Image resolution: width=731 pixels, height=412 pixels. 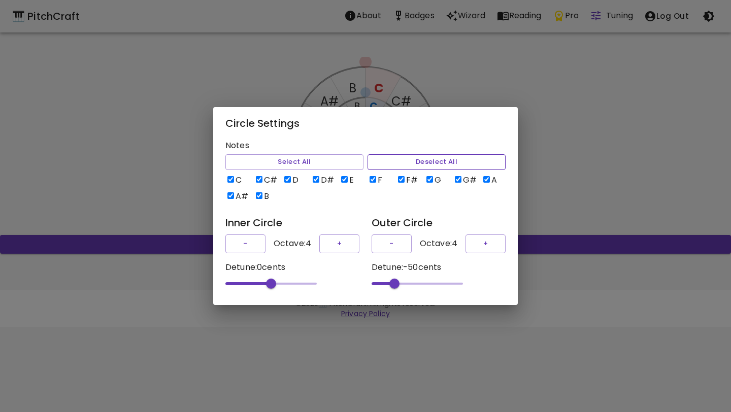 What do you see at coordinates (316, 179) in the screenshot?
I see `input: D#` at bounding box center [316, 179].